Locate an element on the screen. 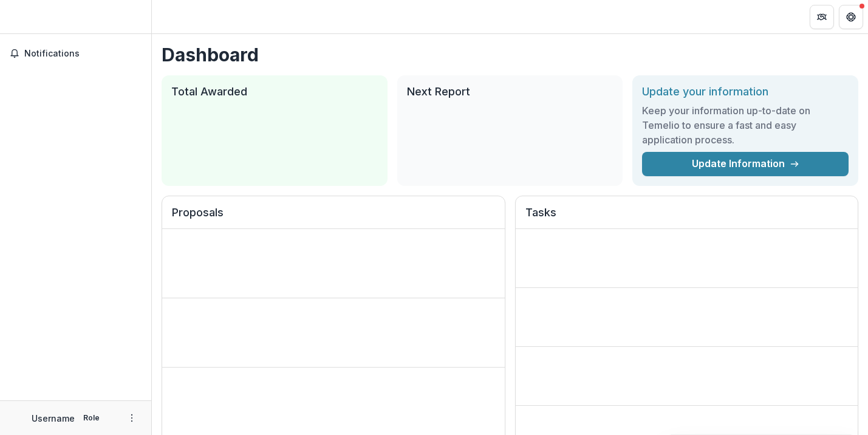 The image size is (868, 435). button: Get Help is located at coordinates (851, 17).